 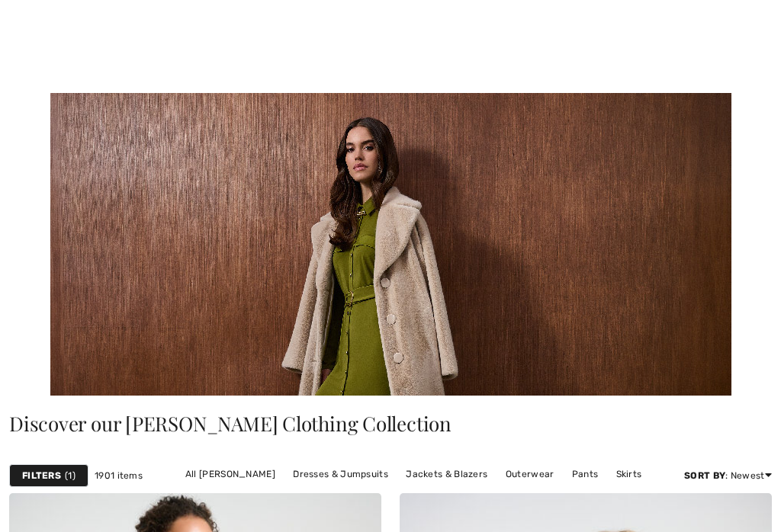 I want to click on strong: Sort By, so click(x=705, y=476).